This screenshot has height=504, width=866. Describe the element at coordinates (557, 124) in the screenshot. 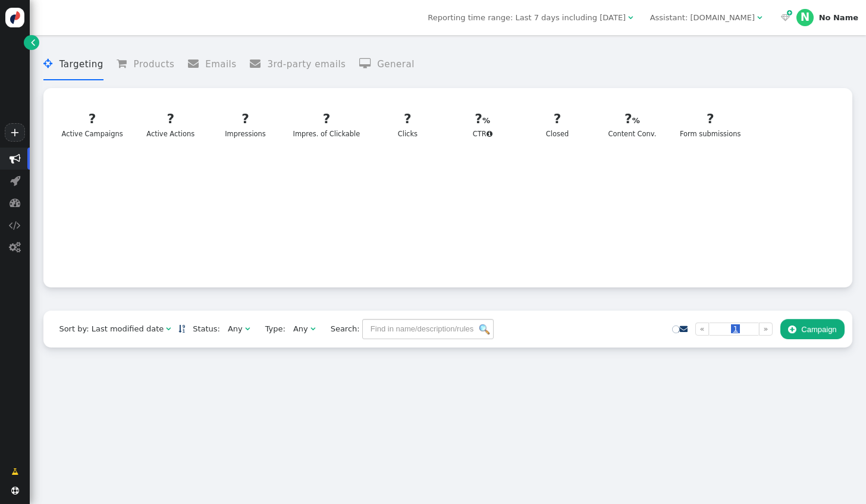

I see `a: ?Closed` at that location.